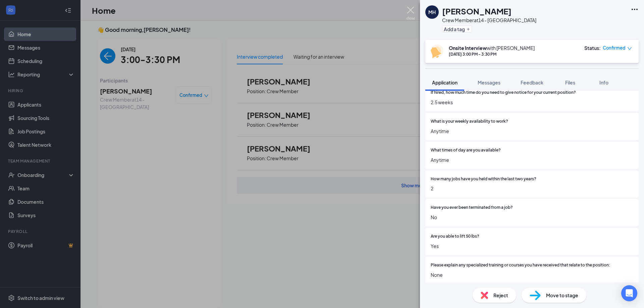 This screenshot has height=308, width=644. Describe the element at coordinates (603, 82) in the screenshot. I see `span: Info` at that location.